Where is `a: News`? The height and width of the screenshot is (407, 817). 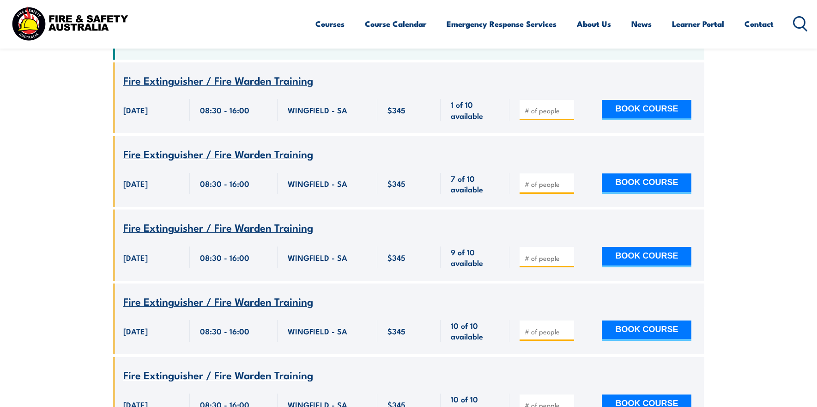
a: News is located at coordinates (642, 24).